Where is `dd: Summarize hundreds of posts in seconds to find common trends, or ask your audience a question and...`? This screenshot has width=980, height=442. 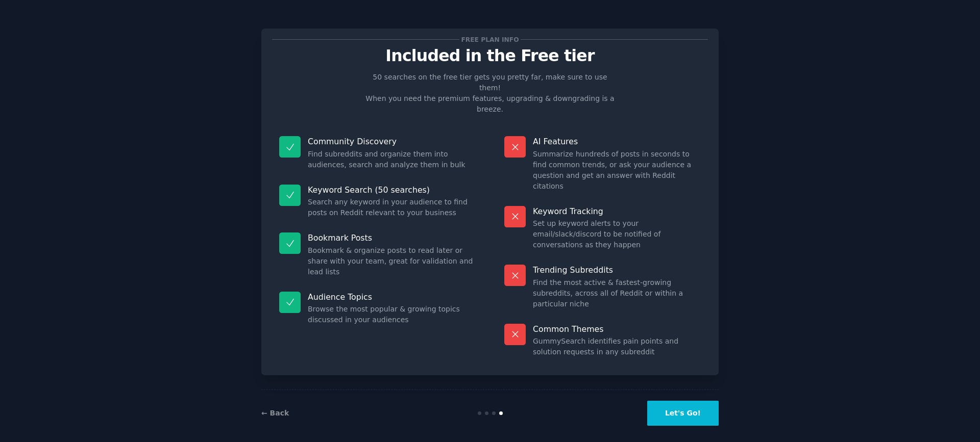
dd: Summarize hundreds of posts in seconds to find common trends, or ask your audience a question and... is located at coordinates (616, 170).